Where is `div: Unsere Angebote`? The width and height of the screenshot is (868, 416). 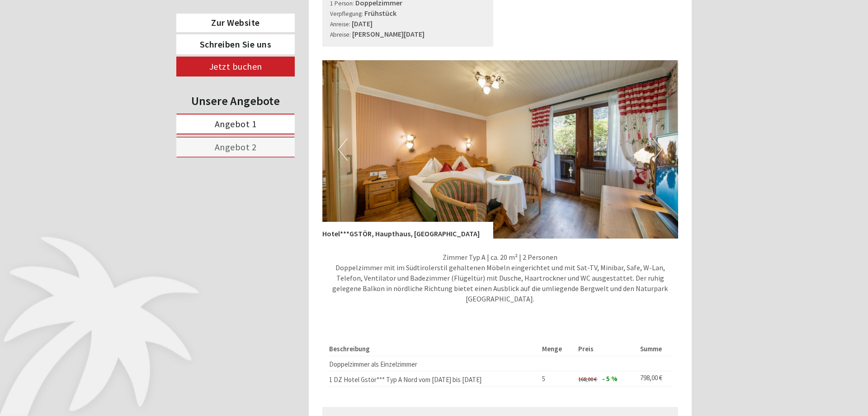 div: Unsere Angebote is located at coordinates (236, 100).